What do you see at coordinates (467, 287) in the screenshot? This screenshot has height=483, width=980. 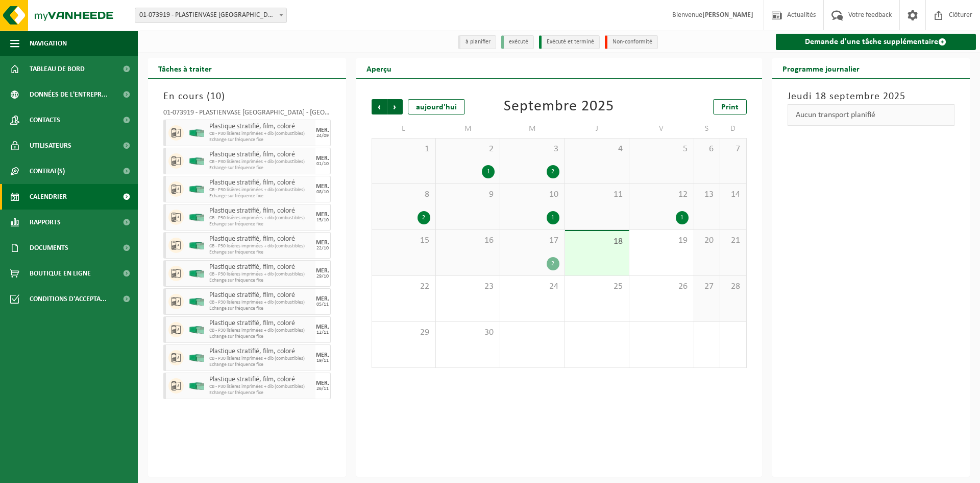 I see `span: 23` at bounding box center [467, 287].